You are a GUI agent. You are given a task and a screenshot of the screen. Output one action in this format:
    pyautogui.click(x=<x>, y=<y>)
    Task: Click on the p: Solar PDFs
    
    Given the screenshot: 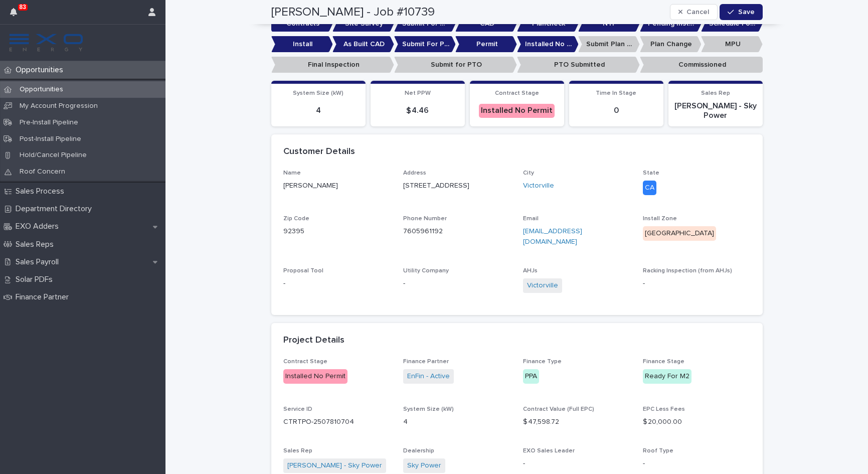 What is the action you would take?
    pyautogui.click(x=36, y=279)
    